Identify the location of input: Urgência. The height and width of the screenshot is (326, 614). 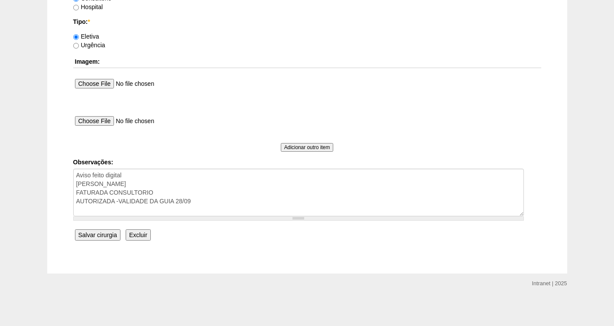
(76, 45).